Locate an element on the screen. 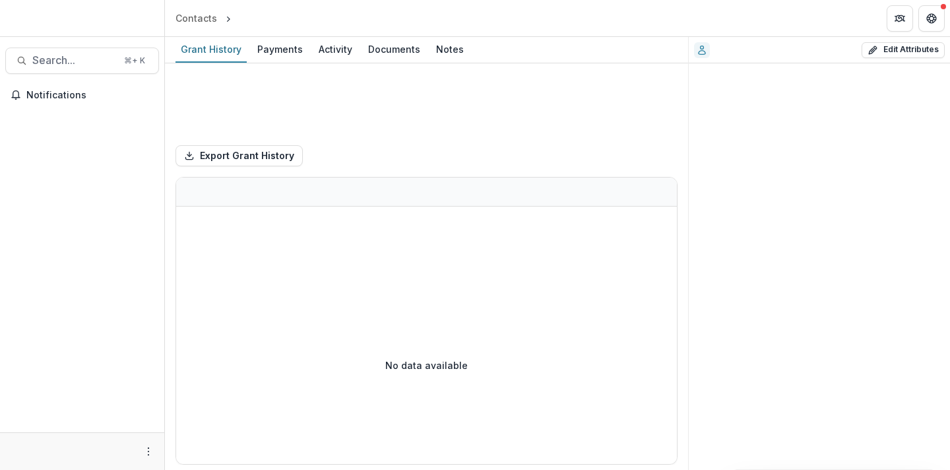 Image resolution: width=950 pixels, height=470 pixels. button: Export Grant History is located at coordinates (239, 156).